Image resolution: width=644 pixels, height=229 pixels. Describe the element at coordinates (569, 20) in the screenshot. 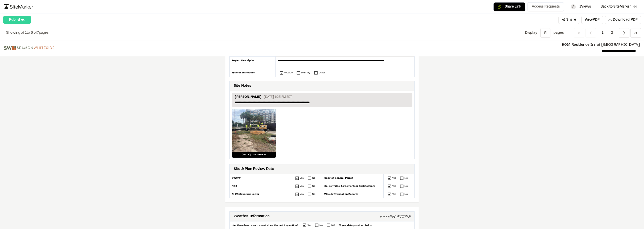

I see `button: Share` at that location.